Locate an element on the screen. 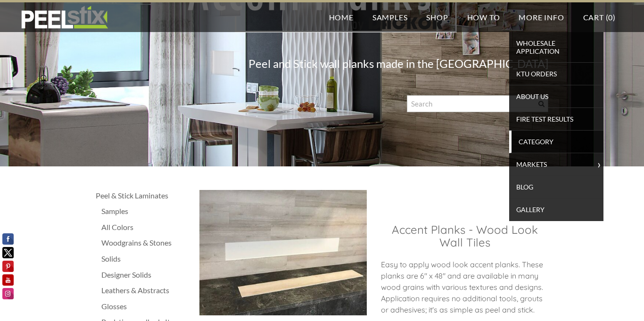 Image resolution: width=644 pixels, height=321 pixels. a: Gallery is located at coordinates (556, 209).